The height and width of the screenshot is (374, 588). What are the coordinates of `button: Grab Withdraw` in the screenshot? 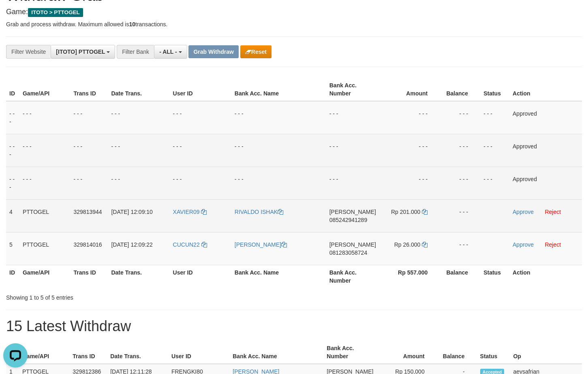 It's located at (213, 52).